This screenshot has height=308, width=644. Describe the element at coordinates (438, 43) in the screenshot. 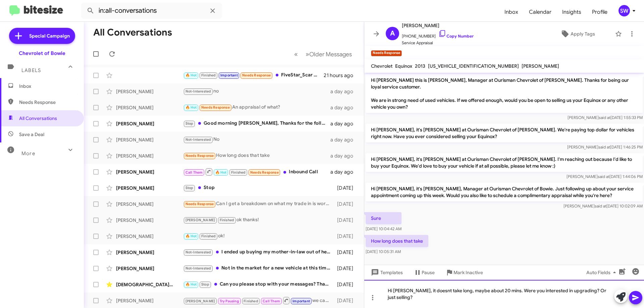

I see `span: Service Appraisal` at that location.